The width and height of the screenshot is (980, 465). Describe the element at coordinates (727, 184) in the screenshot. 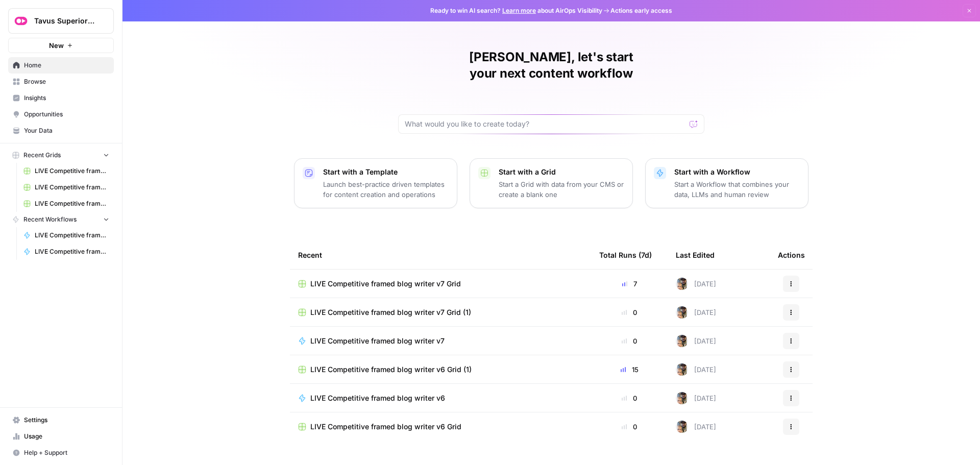

I see `button: Start with a WorkflowStart a Workflow that combines your data, LLMs and human review` at that location.